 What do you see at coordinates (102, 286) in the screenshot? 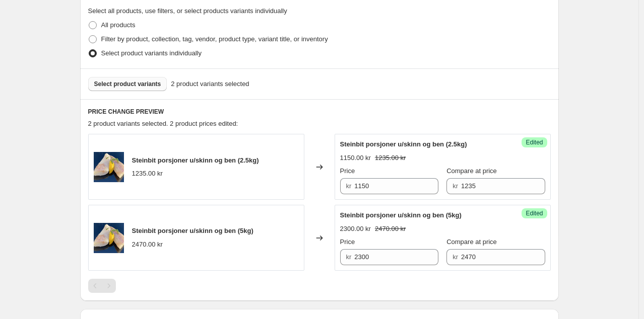
I see `nav: Pagination` at bounding box center [102, 286].